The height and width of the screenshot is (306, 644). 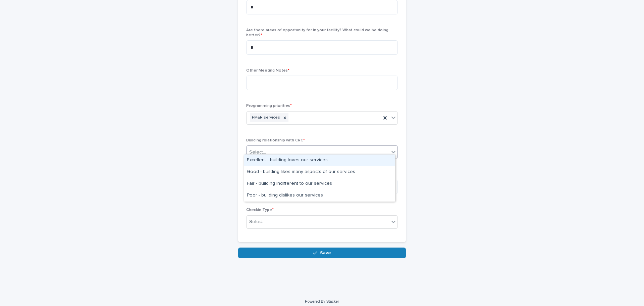 What do you see at coordinates (322, 252) in the screenshot?
I see `button: Save` at bounding box center [322, 252].